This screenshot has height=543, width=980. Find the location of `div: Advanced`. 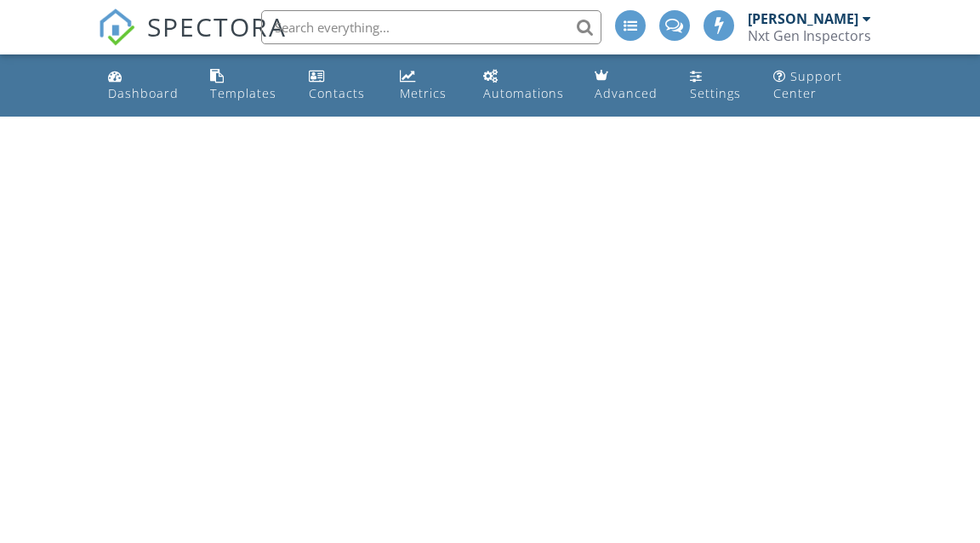

div: Advanced is located at coordinates (626, 93).